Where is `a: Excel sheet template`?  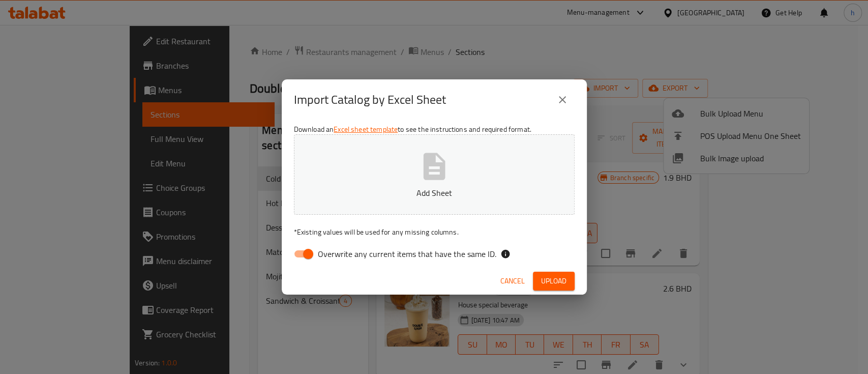 a: Excel sheet template is located at coordinates (366, 129).